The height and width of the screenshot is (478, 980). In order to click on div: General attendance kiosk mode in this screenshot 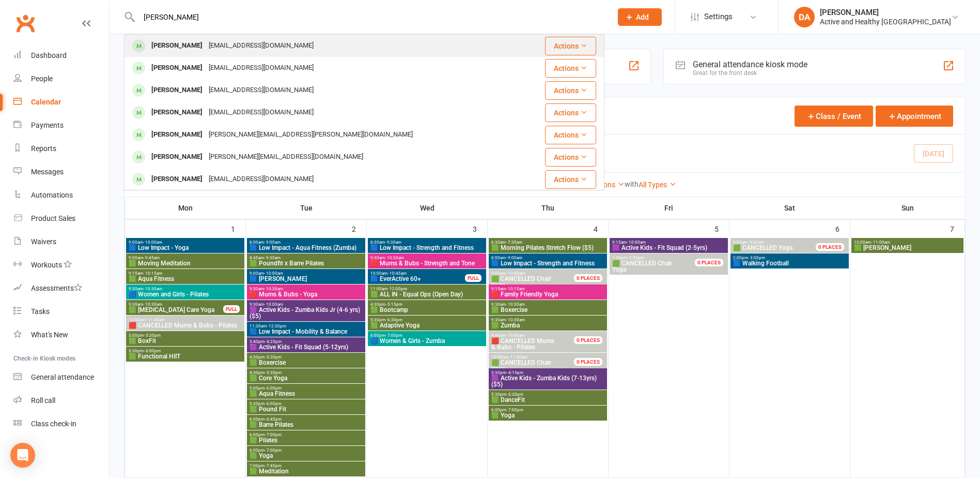, I will do `click(750, 64)`.